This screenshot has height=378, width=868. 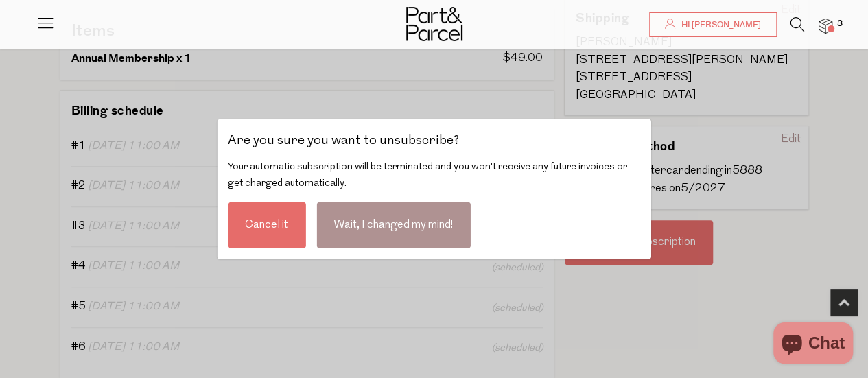 I want to click on div: Wait, I changed my mind!, so click(x=393, y=225).